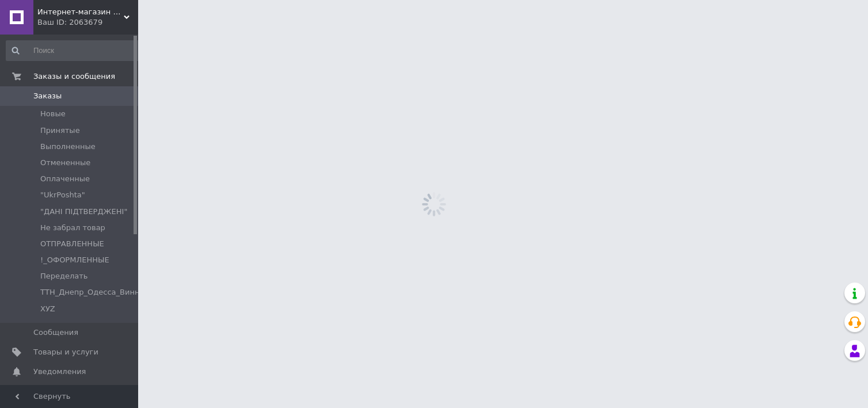 This screenshot has height=408, width=868. I want to click on span: ОТПРАВЛЕННЫЕ, so click(72, 244).